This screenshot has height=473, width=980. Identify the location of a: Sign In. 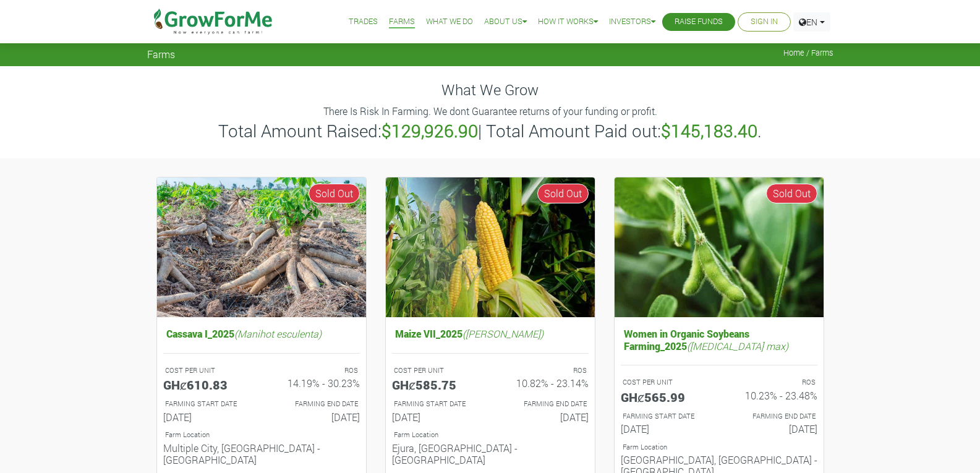
(764, 22).